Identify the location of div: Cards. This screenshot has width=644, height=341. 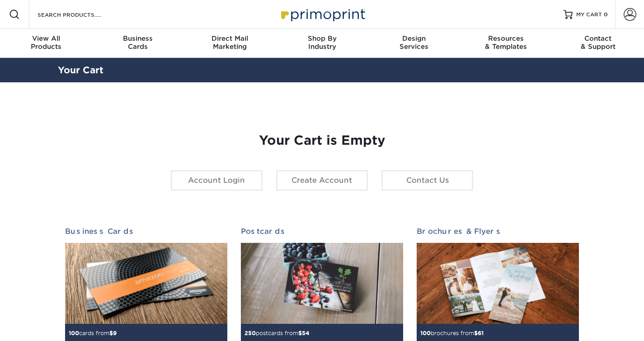
(138, 42).